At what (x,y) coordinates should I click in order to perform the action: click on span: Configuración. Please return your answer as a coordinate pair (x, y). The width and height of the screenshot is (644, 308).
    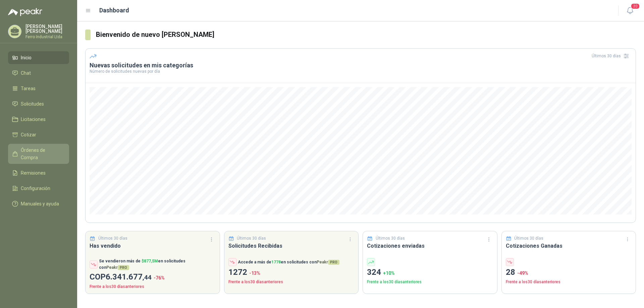
    Looking at the image, I should click on (35, 189).